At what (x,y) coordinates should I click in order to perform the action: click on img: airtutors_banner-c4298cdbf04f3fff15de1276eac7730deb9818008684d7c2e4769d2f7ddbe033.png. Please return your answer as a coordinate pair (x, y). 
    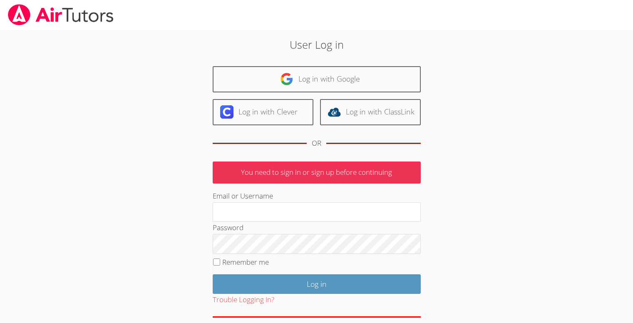
    Looking at the image, I should click on (61, 15).